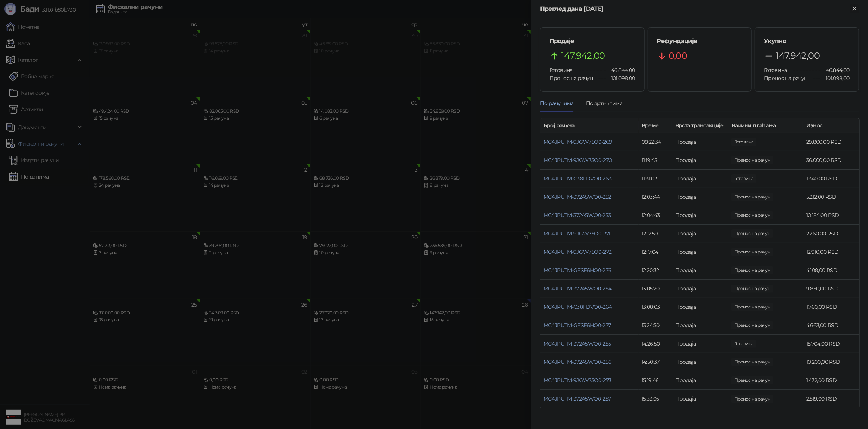  I want to click on th: Износ, so click(832, 125).